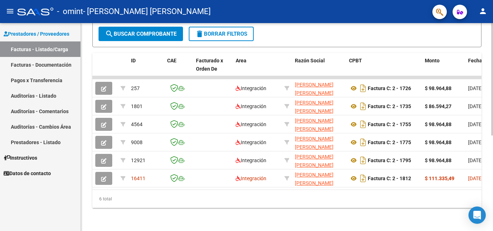 Image resolution: width=493 pixels, height=231 pixels. What do you see at coordinates (133, 61) in the screenshot?
I see `span: ID` at bounding box center [133, 61].